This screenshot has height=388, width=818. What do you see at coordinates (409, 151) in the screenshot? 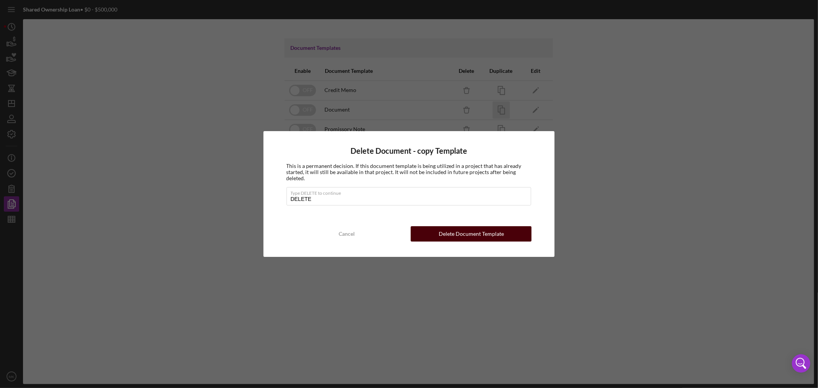
I see `h4: Delete Document - copy Template` at bounding box center [409, 151].